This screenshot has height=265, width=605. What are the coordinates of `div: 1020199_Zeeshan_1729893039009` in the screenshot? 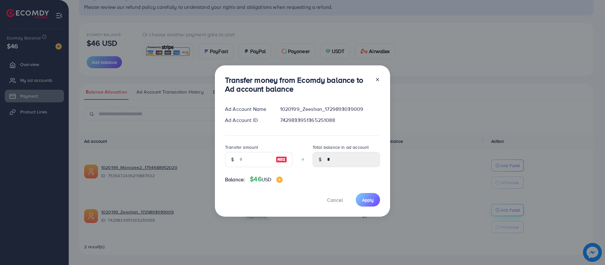 It's located at (330, 109).